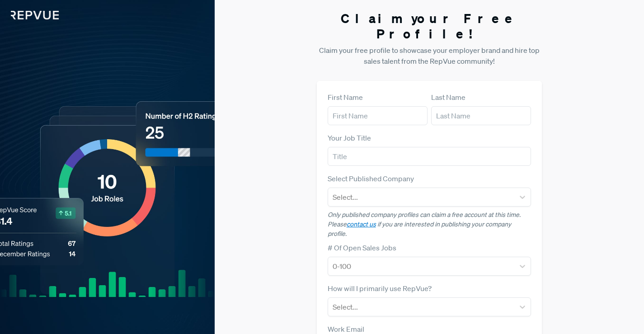  Describe the element at coordinates (430, 224) in the screenshot. I see `p: Only published company profiles can claim a free account at this time. Please if you are interest...` at that location.